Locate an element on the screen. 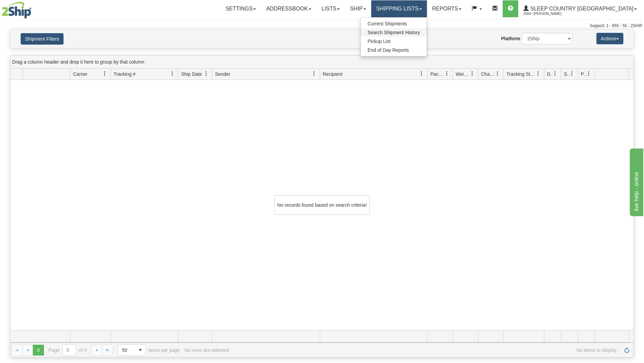 The height and width of the screenshot is (363, 644). div: live help - online is located at coordinates (34, 8).